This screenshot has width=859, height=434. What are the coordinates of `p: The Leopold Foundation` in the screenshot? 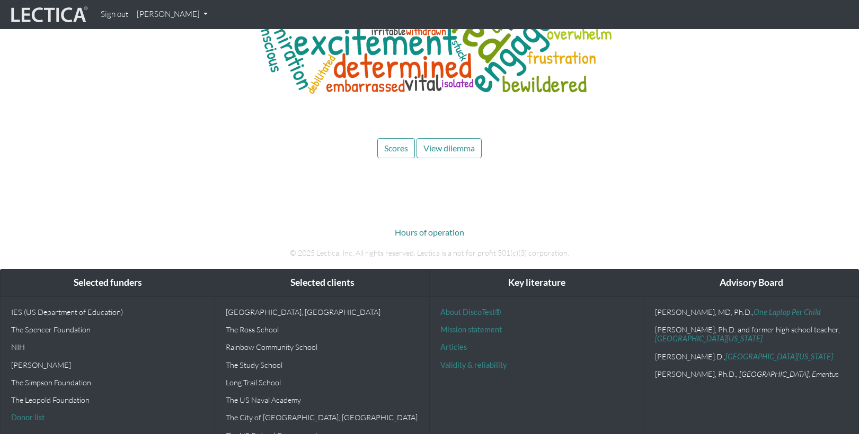 It's located at (108, 400).